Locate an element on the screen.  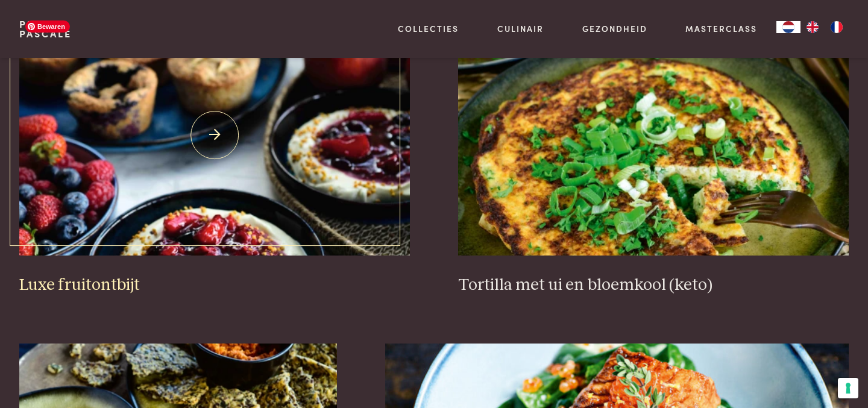
span: Bewaren is located at coordinates (47, 27).